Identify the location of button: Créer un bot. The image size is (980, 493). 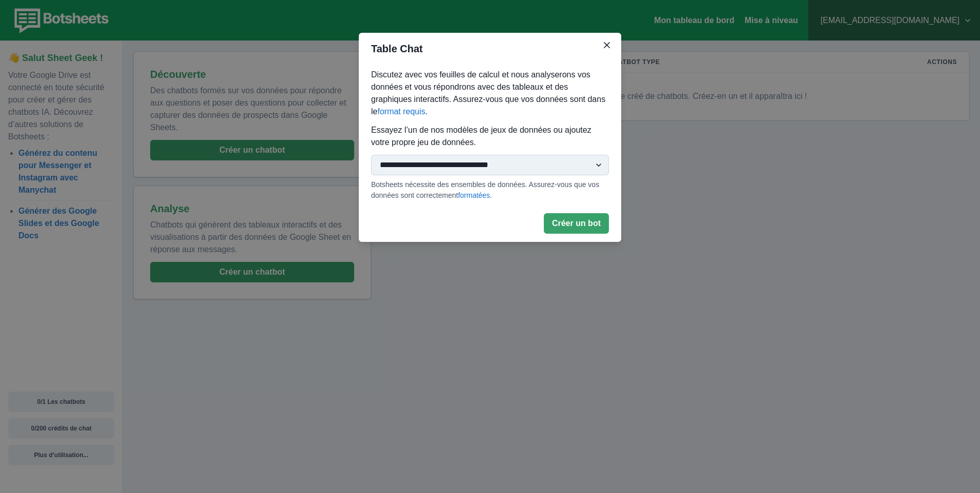
(576, 223).